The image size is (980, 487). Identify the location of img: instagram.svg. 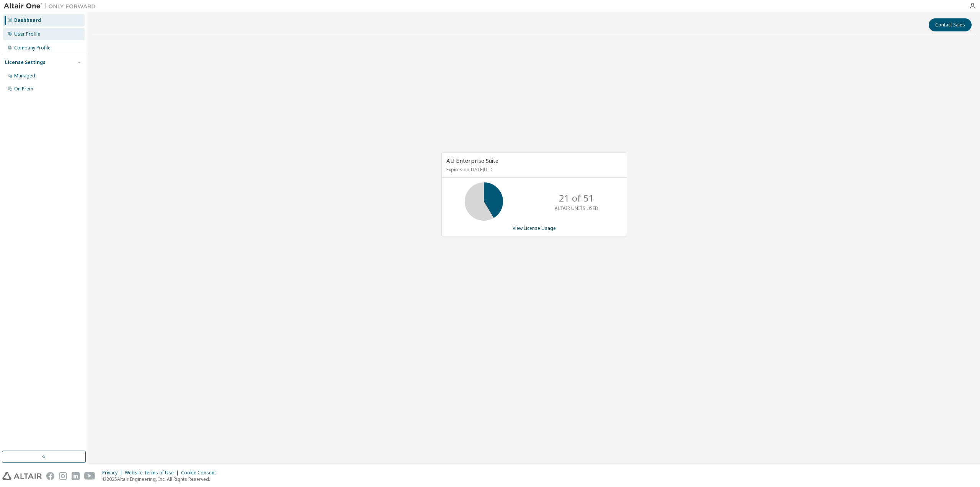
(63, 475).